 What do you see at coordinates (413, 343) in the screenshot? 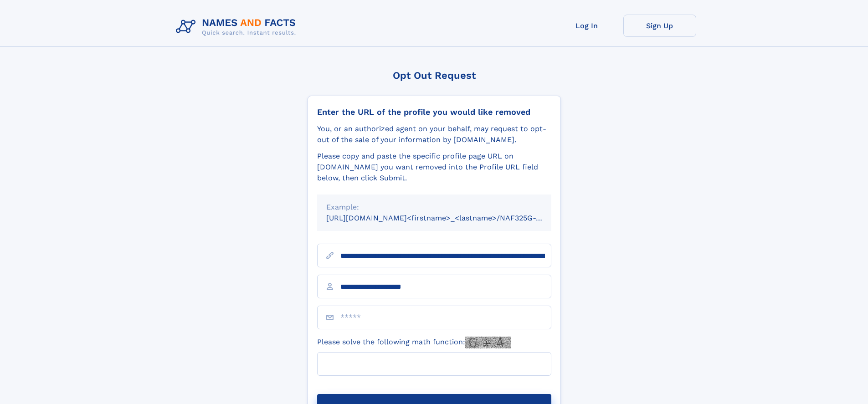
I see `label: Please solve the following math function:` at bounding box center [413, 343].